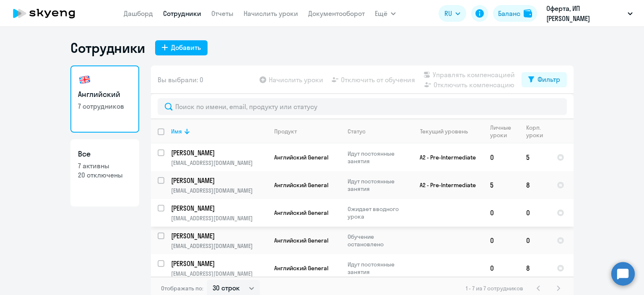  Describe the element at coordinates (336, 14) in the screenshot. I see `a: Документооборот` at that location.